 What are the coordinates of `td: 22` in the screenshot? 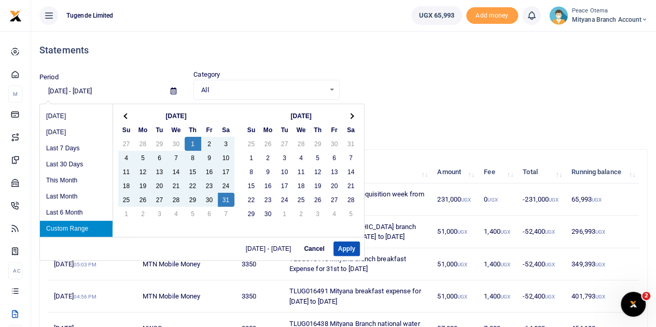 It's located at (252, 200).